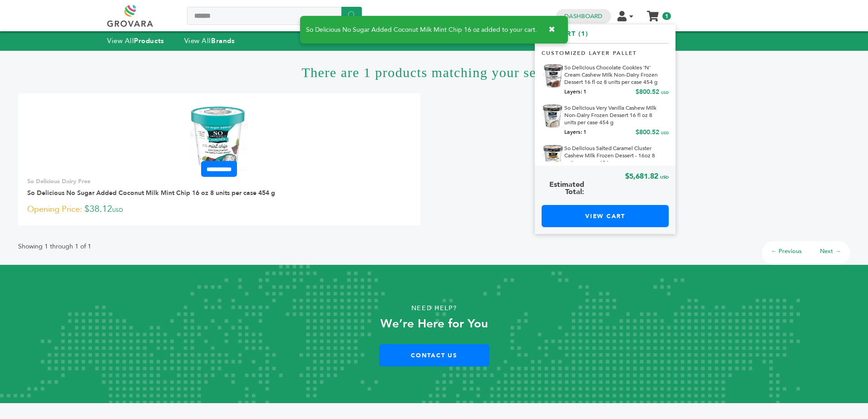 The height and width of the screenshot is (419, 868). I want to click on span: Opening Price:, so click(54, 209).